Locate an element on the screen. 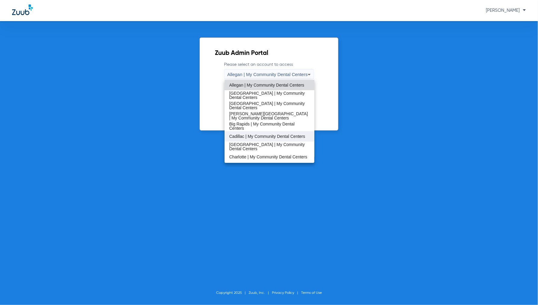 This screenshot has height=305, width=538. div: Chat Widget is located at coordinates (523, 290).